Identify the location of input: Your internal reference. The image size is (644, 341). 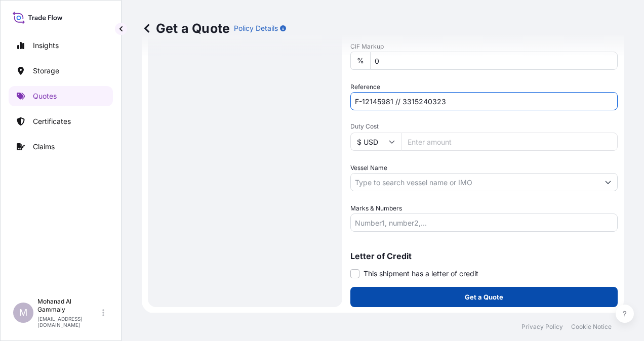
(484, 101).